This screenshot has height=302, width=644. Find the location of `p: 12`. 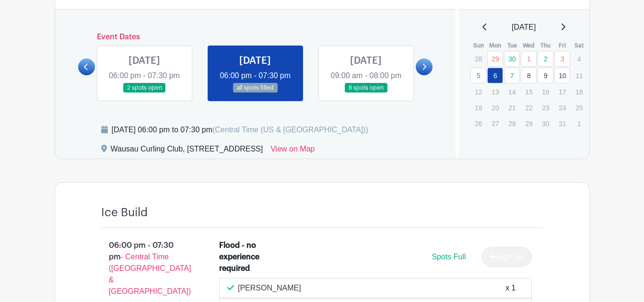

p: 12 is located at coordinates (478, 91).